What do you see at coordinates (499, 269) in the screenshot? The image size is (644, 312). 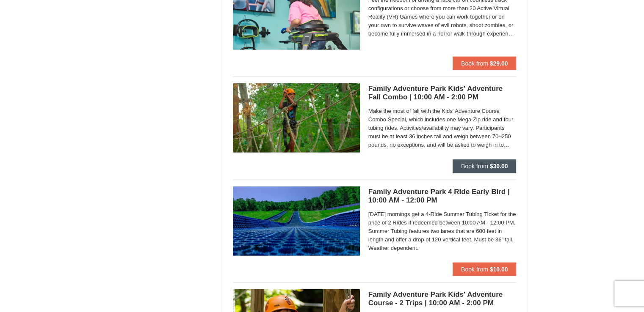 I see `strong: $10.00` at bounding box center [499, 269].